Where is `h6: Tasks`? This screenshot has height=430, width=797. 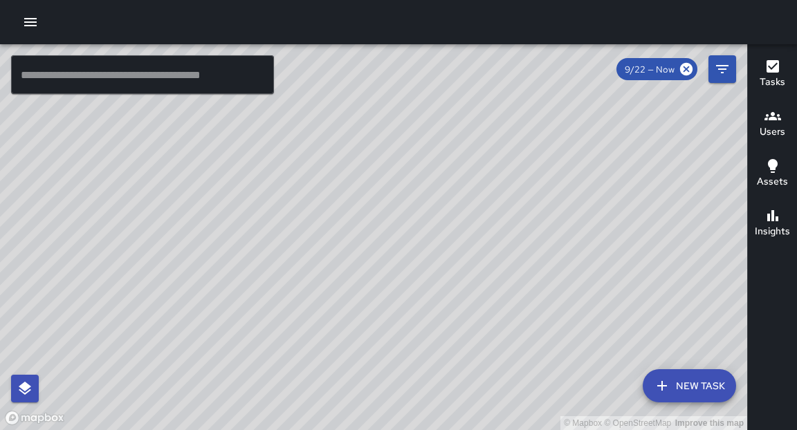
h6: Tasks is located at coordinates (772, 82).